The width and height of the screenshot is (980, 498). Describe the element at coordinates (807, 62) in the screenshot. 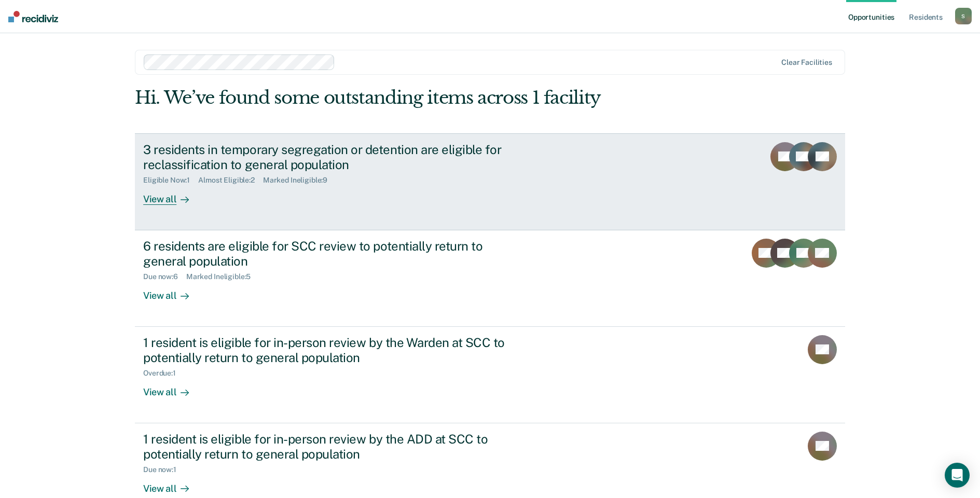

I see `div: Clear facilities` at that location.